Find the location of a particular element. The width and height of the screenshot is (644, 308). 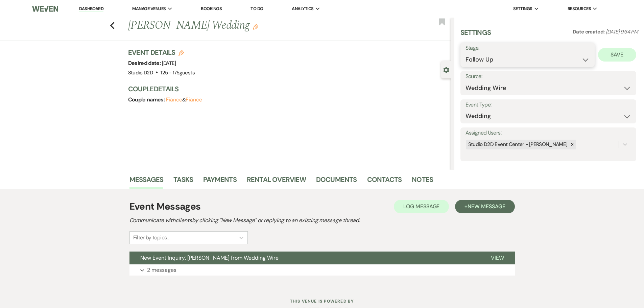

button: 2 messages is located at coordinates (322, 270).